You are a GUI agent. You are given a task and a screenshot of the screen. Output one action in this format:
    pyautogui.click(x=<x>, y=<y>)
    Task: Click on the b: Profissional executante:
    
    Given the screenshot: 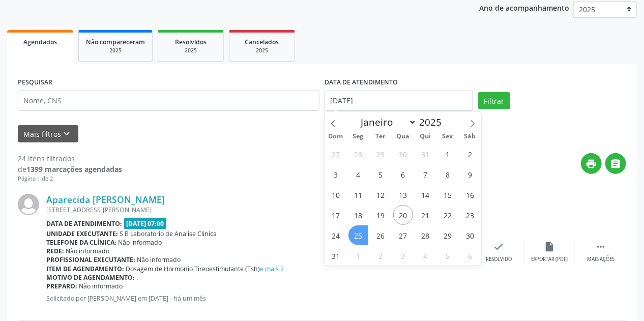 What is the action you would take?
    pyautogui.click(x=91, y=259)
    